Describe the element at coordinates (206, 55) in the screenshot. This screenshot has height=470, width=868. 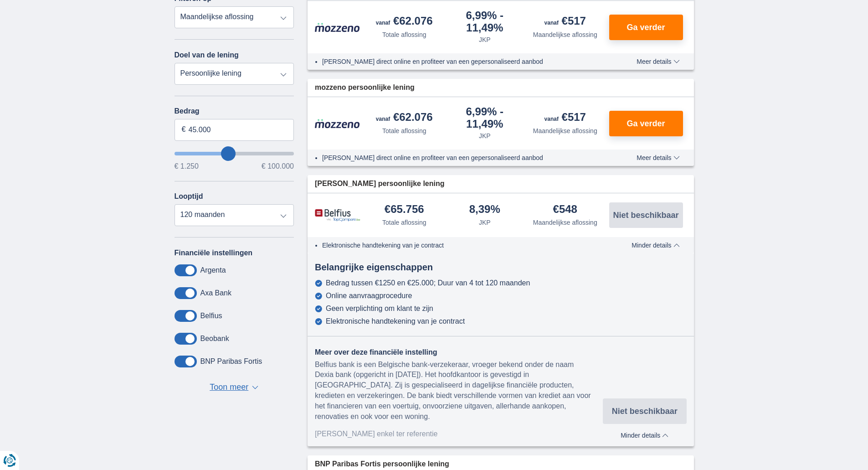
I see `label: Doel van de lening` at that location.